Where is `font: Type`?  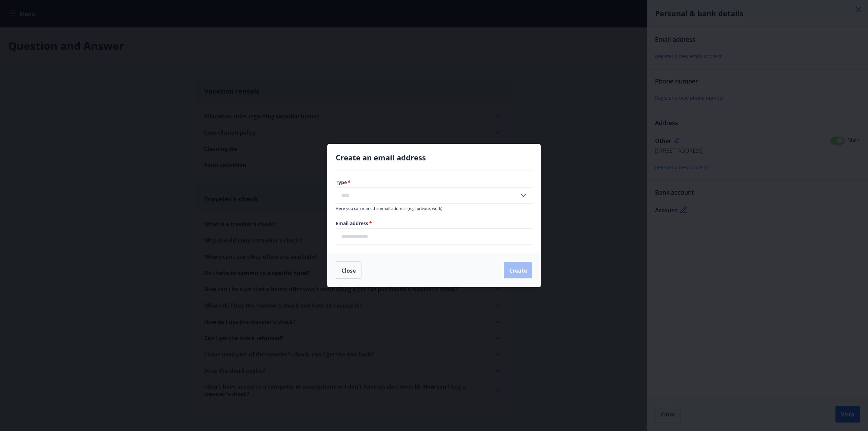
font: Type is located at coordinates (341, 182).